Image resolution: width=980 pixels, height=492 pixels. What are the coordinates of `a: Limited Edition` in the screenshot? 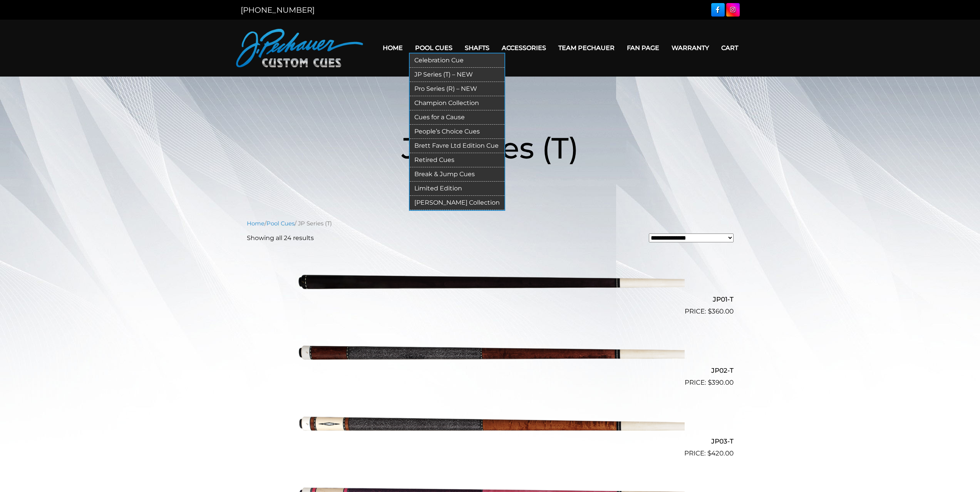 It's located at (457, 188).